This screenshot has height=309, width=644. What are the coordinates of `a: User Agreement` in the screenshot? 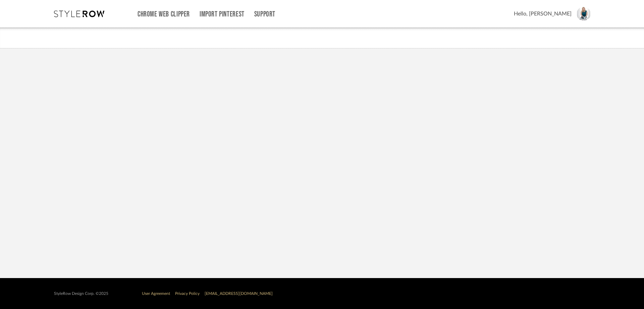 It's located at (156, 293).